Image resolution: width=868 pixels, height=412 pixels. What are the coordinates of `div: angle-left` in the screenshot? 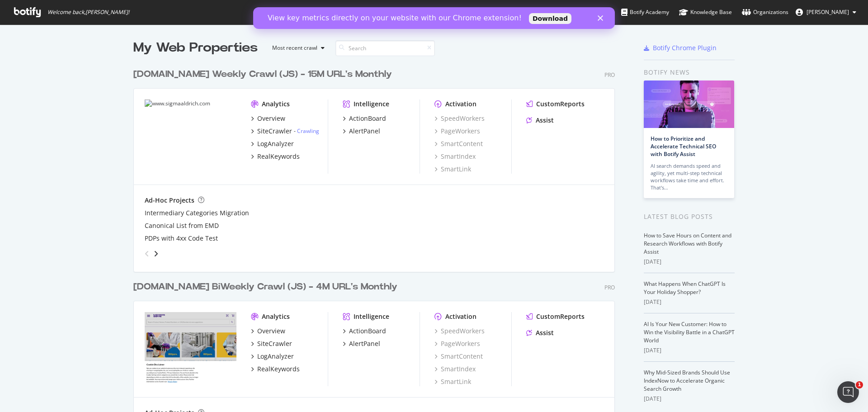 It's located at (147, 254).